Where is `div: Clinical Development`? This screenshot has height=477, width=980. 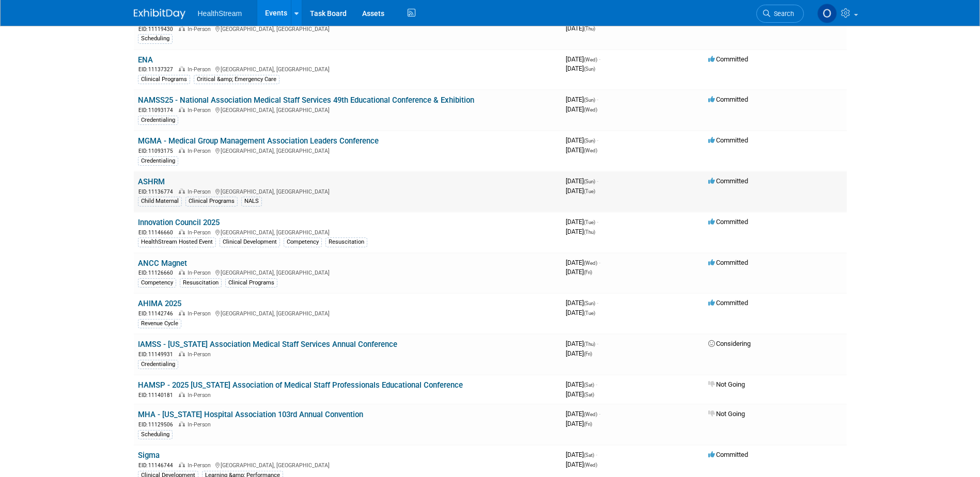 div: Clinical Development is located at coordinates (250, 242).